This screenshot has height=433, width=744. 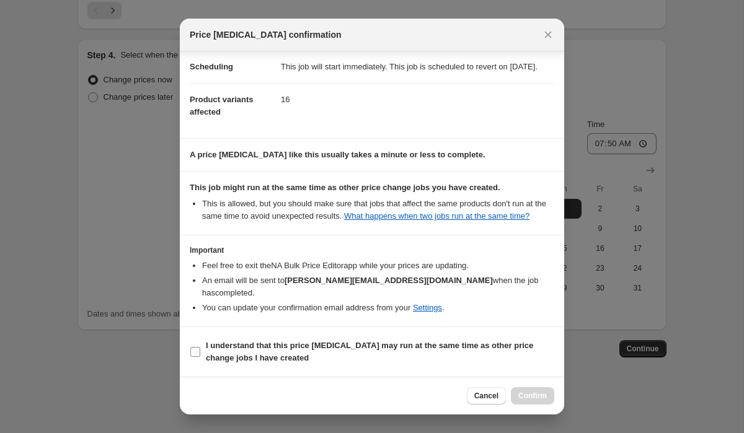 I want to click on span: Cancel, so click(x=486, y=396).